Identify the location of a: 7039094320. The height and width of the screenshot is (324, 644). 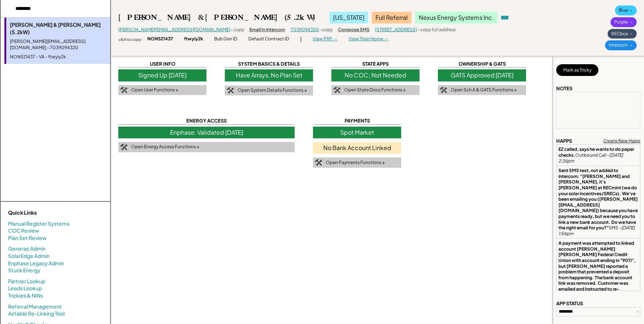
(304, 29).